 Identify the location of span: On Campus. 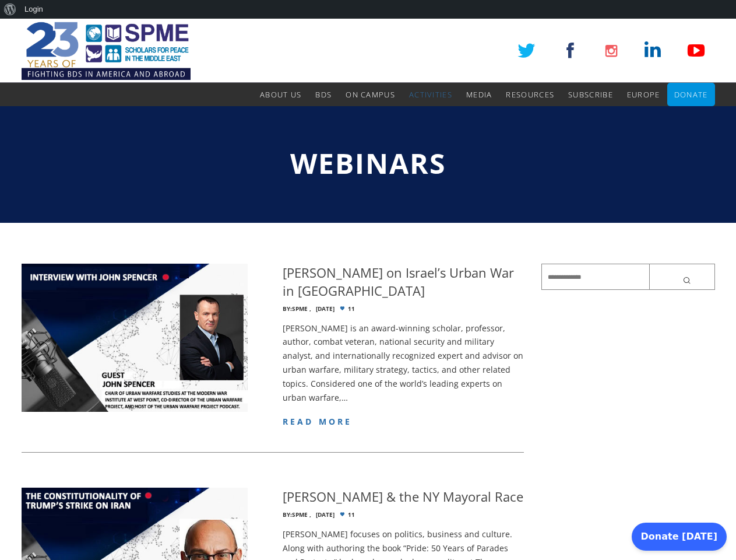
(370, 94).